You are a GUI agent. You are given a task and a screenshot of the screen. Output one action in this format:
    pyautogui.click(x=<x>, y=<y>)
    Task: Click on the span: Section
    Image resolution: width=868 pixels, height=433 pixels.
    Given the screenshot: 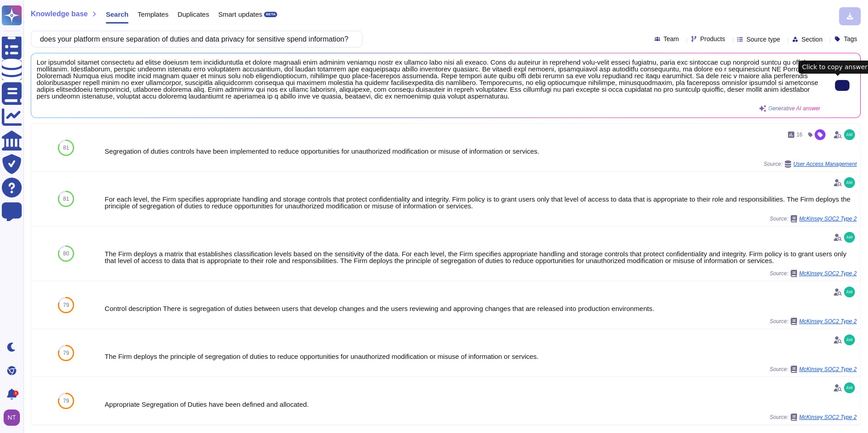 What is the action you would take?
    pyautogui.click(x=812, y=39)
    